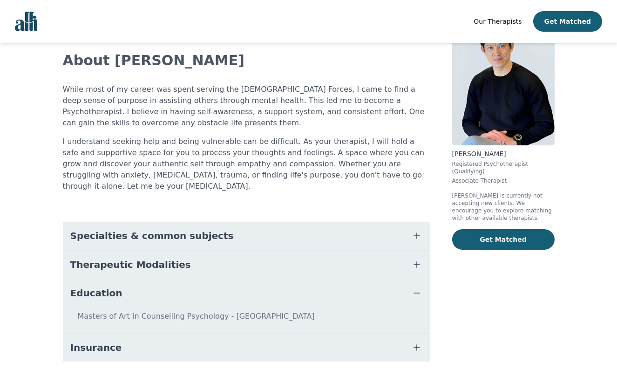 The width and height of the screenshot is (617, 369). What do you see at coordinates (503, 181) in the screenshot?
I see `p: Associate Therapist` at bounding box center [503, 181].